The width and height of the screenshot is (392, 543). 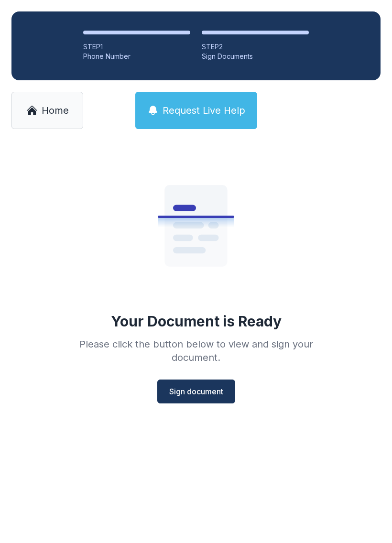 I want to click on div: Sign Documents, so click(x=255, y=56).